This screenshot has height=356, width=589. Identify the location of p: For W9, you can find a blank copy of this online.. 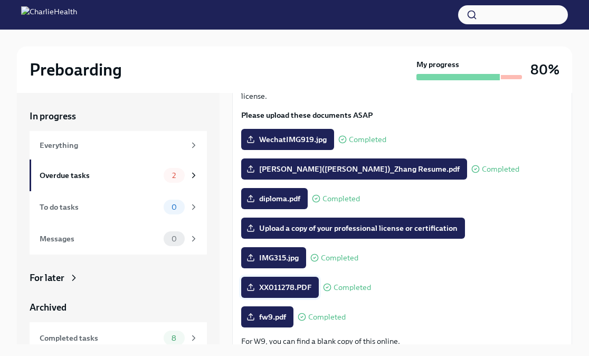
(402, 341).